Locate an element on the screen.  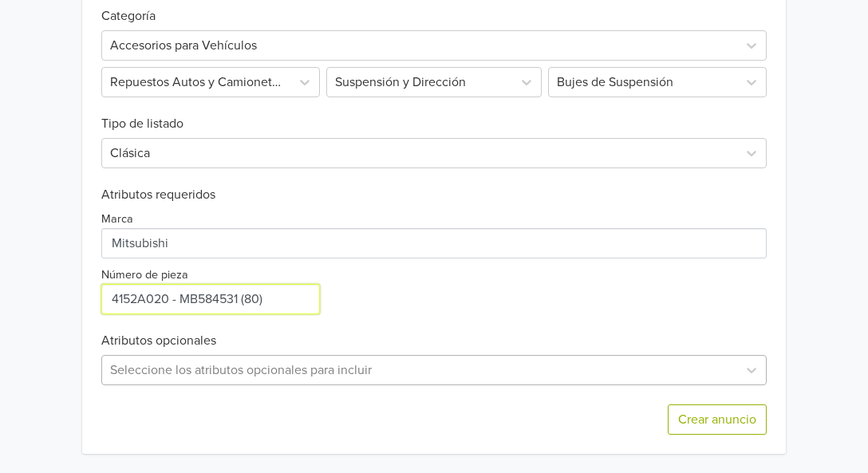
h6: Tipo de listado is located at coordinates (434, 114).